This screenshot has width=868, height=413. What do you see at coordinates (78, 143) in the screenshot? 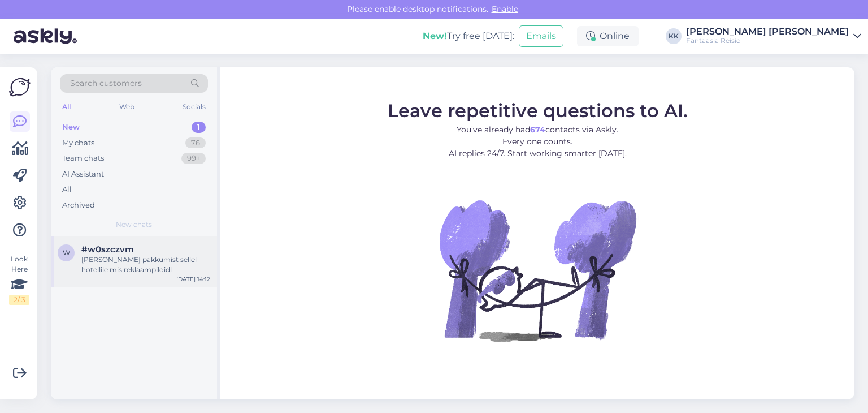
I see `div: My chats` at bounding box center [78, 143].